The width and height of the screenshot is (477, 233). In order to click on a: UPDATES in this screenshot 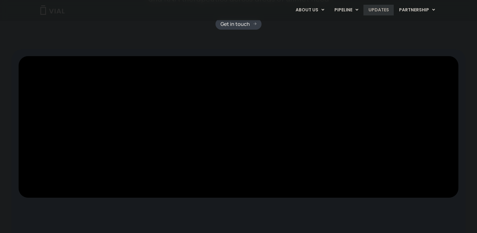, I will do `click(379, 10)`.